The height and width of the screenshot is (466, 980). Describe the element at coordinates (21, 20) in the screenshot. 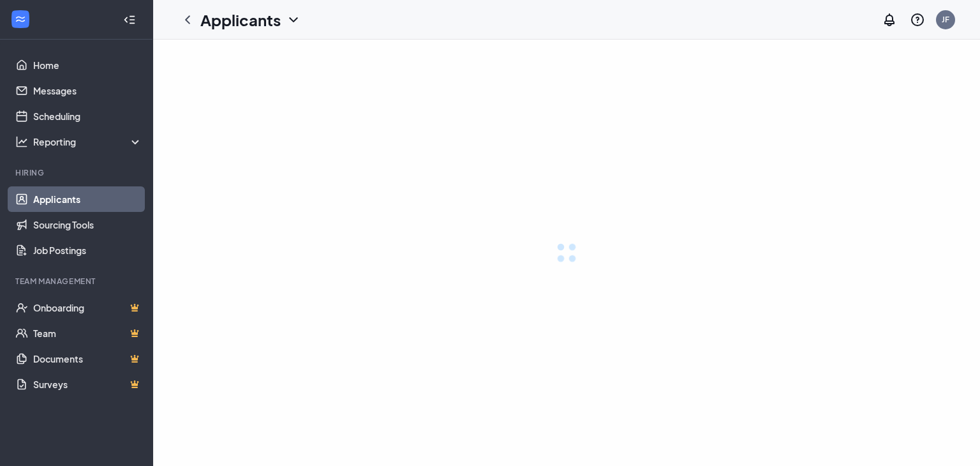

I see `svg: WorkstreamLogo` at that location.